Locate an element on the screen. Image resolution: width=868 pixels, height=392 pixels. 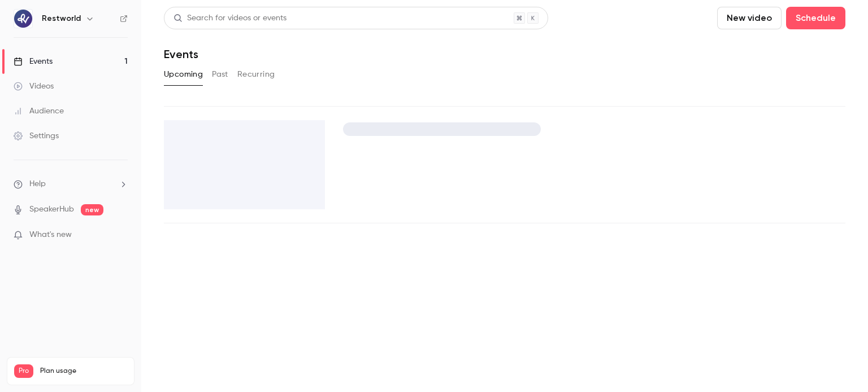
span: Plan usage is located at coordinates (84, 371).